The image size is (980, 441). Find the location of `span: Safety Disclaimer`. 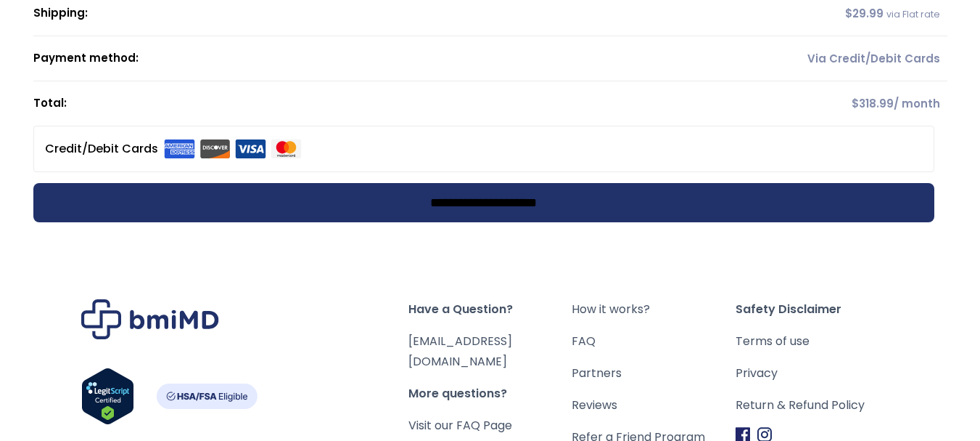

span: Safety Disclaimer is located at coordinates (817, 309).